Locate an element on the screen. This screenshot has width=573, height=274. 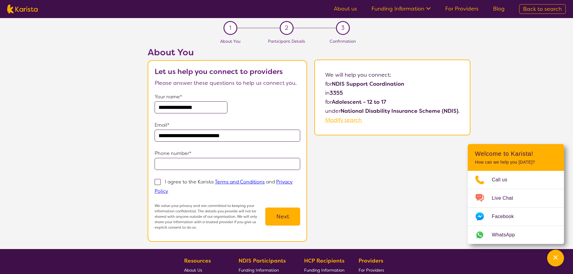
p: Phone number* is located at coordinates (228, 154).